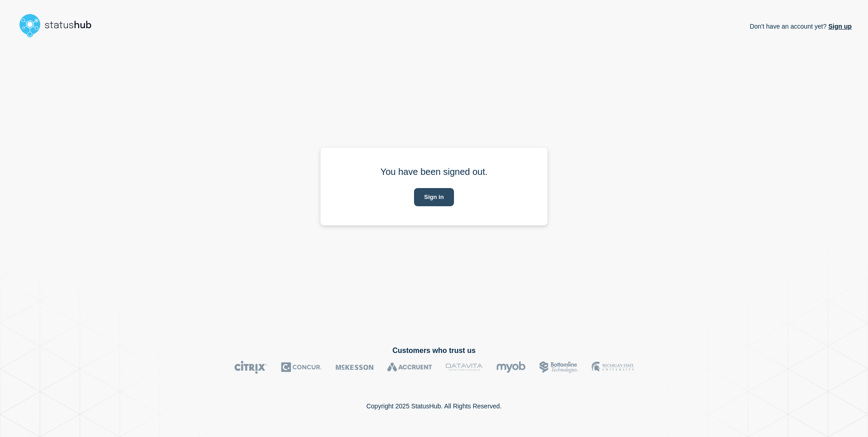  What do you see at coordinates (800, 26) in the screenshot?
I see `p: Don't have an account yet?` at bounding box center [800, 26].